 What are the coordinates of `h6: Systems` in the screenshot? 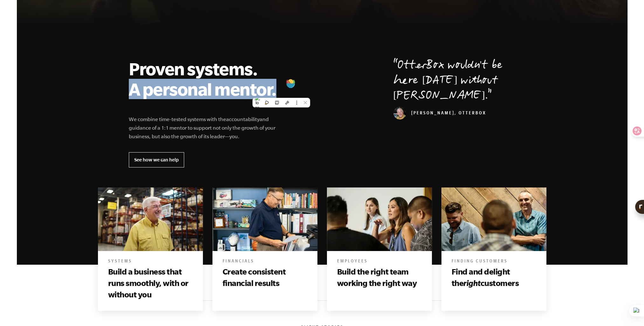 It's located at (150, 262).